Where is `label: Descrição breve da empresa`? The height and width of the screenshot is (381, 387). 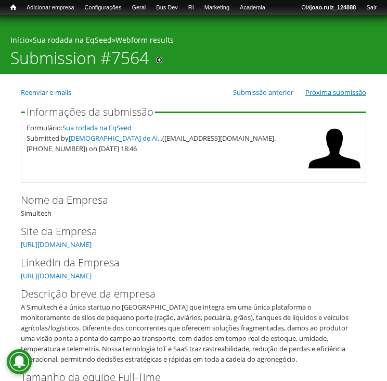
label: Descrição breve da empresa is located at coordinates (185, 294).